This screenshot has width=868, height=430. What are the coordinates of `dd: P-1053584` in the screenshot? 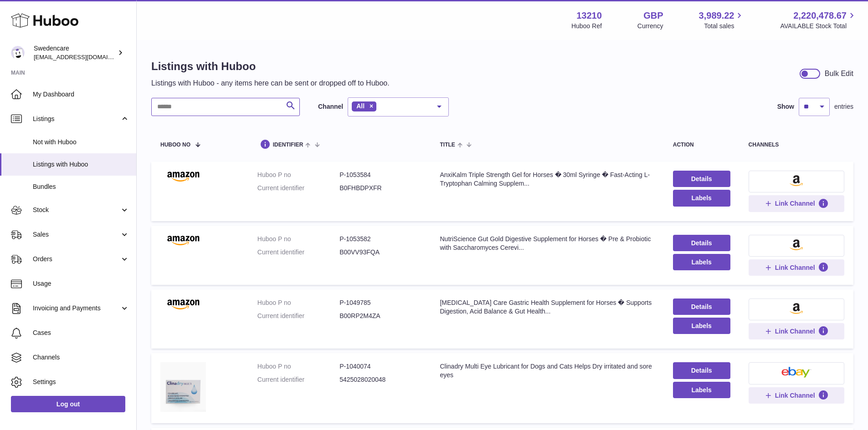 It's located at (380, 175).